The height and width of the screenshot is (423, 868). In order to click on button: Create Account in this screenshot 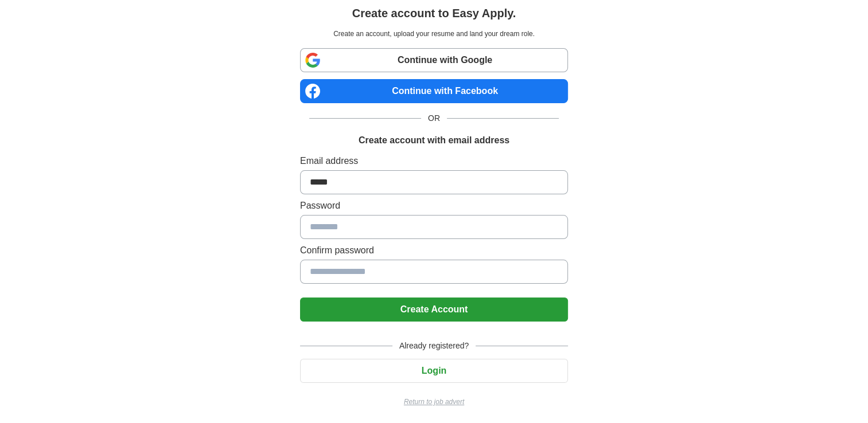, I will do `click(434, 310)`.